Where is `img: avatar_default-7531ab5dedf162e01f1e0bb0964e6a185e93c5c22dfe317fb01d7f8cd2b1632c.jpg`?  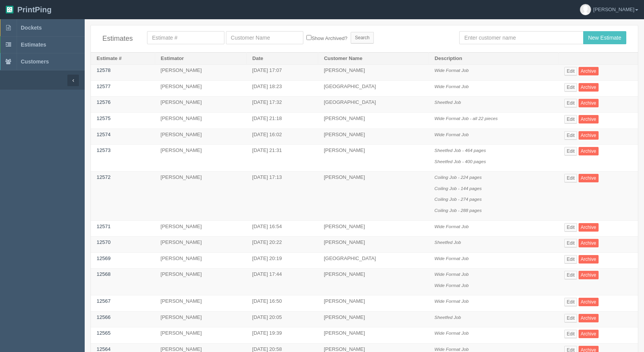 img: avatar_default-7531ab5dedf162e01f1e0bb0964e6a185e93c5c22dfe317fb01d7f8cd2b1632c.jpg is located at coordinates (586, 10).